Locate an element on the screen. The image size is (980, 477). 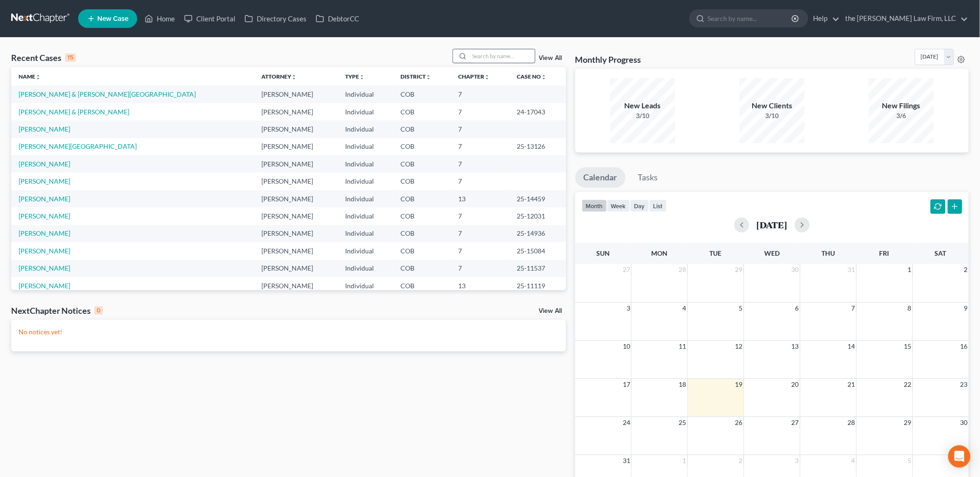
span: 16 is located at coordinates (965, 347).